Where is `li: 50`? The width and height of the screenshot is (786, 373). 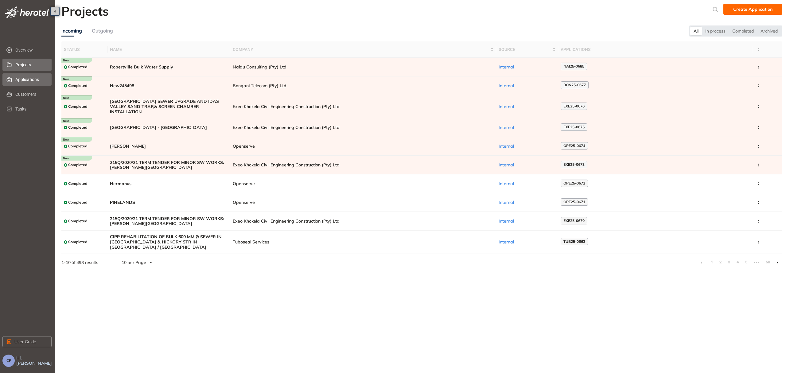 li: 50 is located at coordinates (767, 262).